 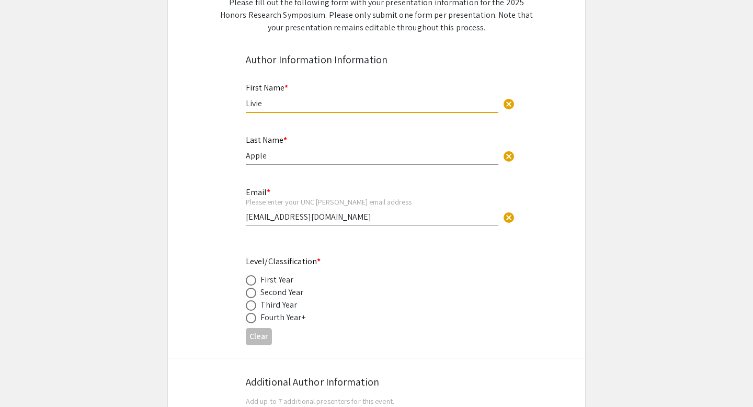 I want to click on div: Additional Author Information, so click(x=377, y=382).